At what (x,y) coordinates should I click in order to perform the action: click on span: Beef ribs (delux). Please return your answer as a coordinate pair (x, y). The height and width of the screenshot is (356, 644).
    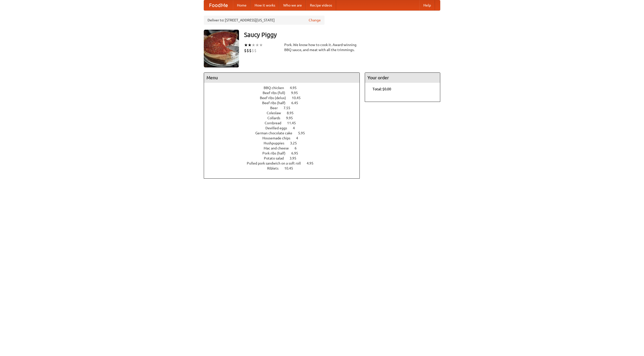
    Looking at the image, I should click on (276, 98).